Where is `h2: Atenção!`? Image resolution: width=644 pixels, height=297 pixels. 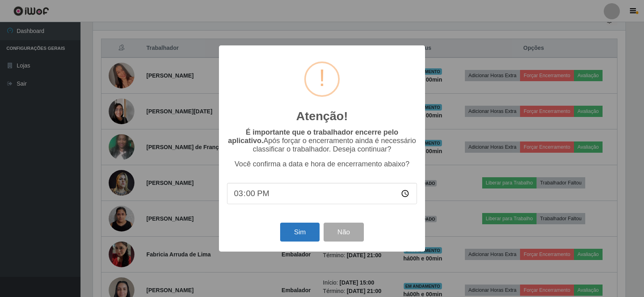
h2: Atenção! is located at coordinates (322, 116).